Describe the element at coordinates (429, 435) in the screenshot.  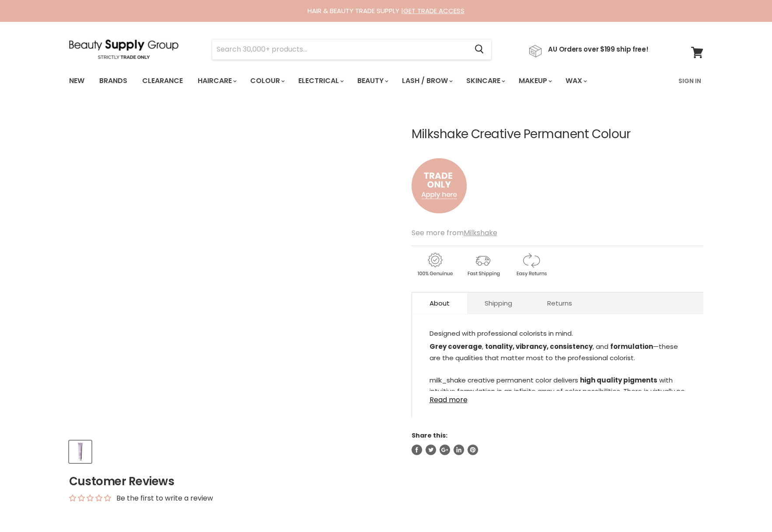
I see `span: Share this:` at that location.